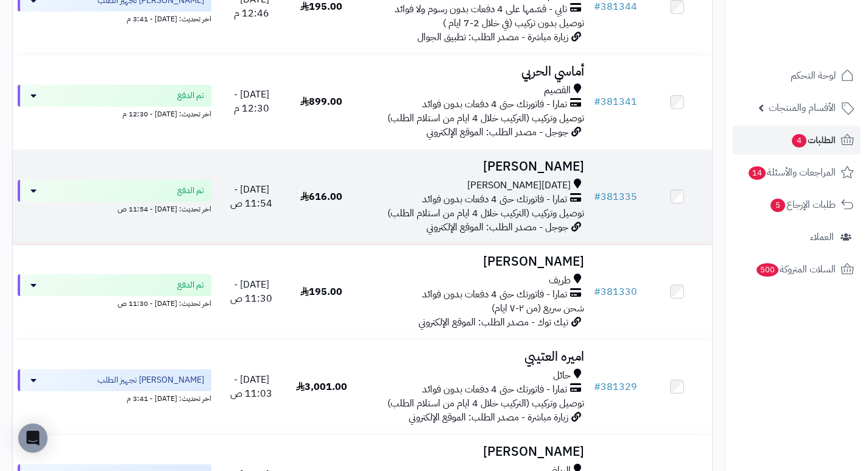  What do you see at coordinates (791, 172) in the screenshot?
I see `span: المراجعات والأسئلة` at bounding box center [791, 172].